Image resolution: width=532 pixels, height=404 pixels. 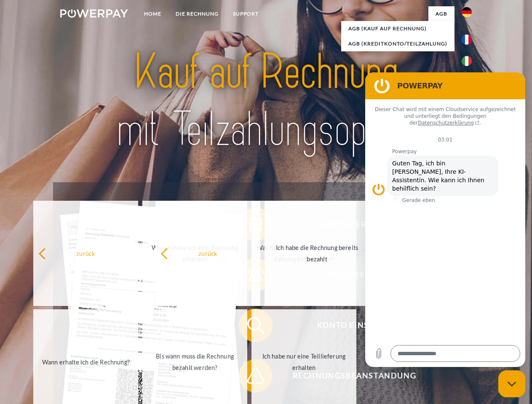 I want to click on a: Home, so click(x=153, y=14).